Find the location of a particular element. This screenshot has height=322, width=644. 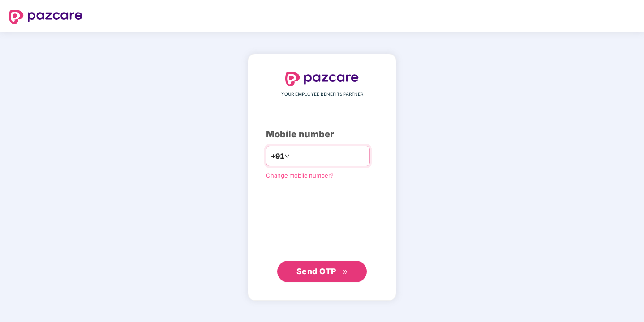

span: +91 is located at coordinates (278, 156).